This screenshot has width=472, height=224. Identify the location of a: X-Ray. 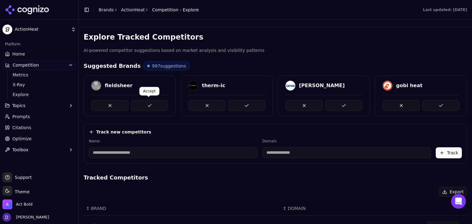
(39, 85).